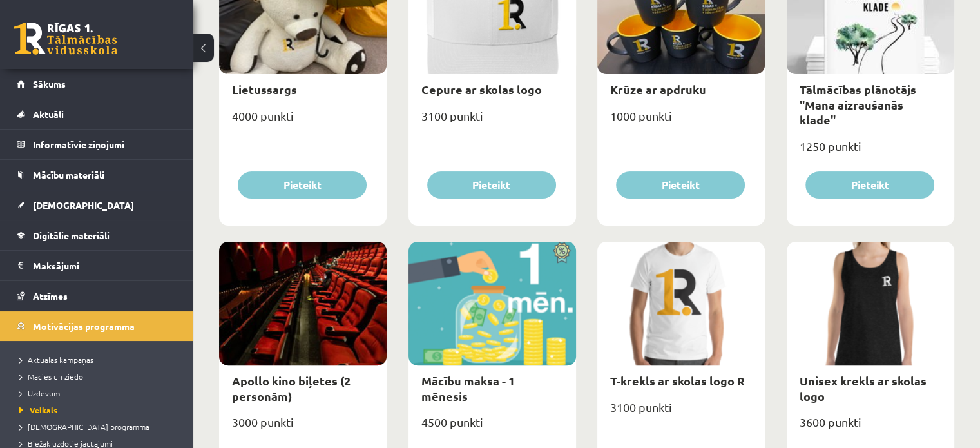 Image resolution: width=980 pixels, height=448 pixels. I want to click on div: 4000 punkti, so click(303, 122).